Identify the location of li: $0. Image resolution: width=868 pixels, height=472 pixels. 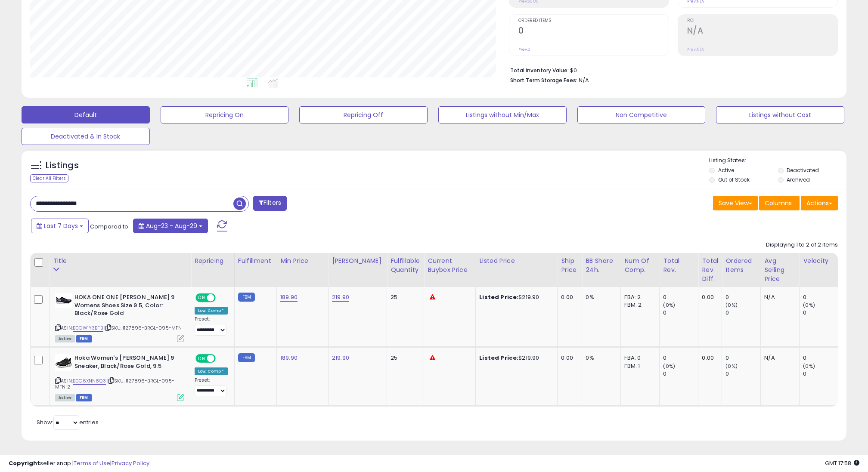
(671, 70).